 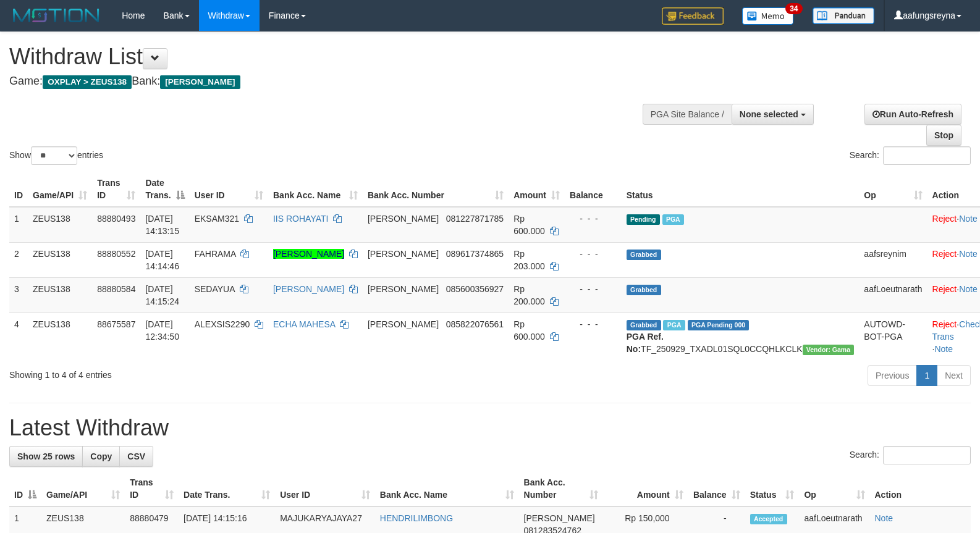 What do you see at coordinates (474, 218) in the screenshot?
I see `span: Copy 081227871785 to clipboard` at bounding box center [474, 218].